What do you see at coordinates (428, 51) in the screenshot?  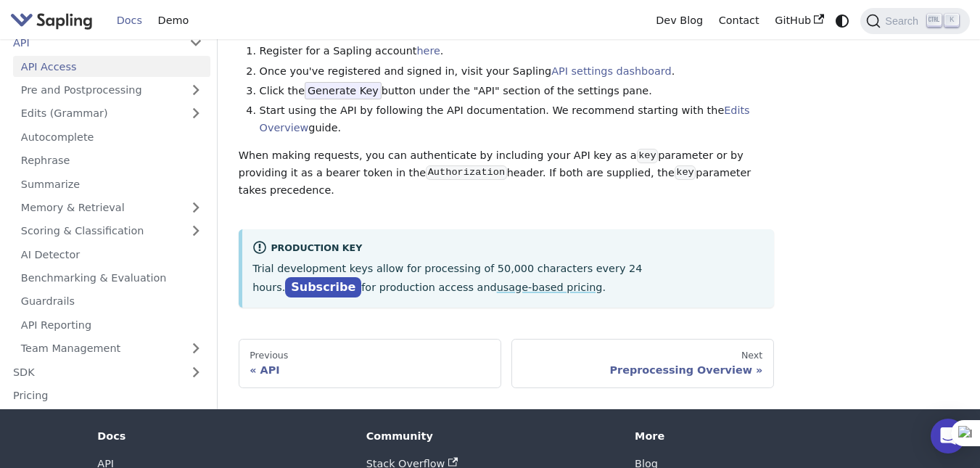 I see `a: here` at bounding box center [428, 51].